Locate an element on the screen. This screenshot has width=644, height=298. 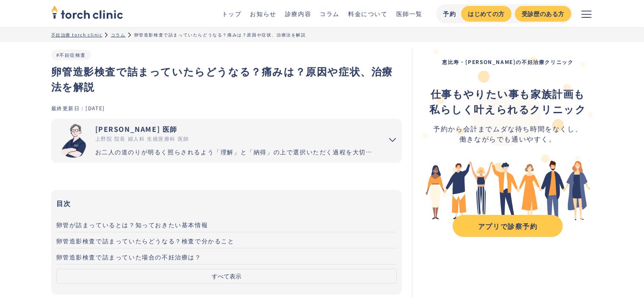
div: 予約 is located at coordinates (449, 14).